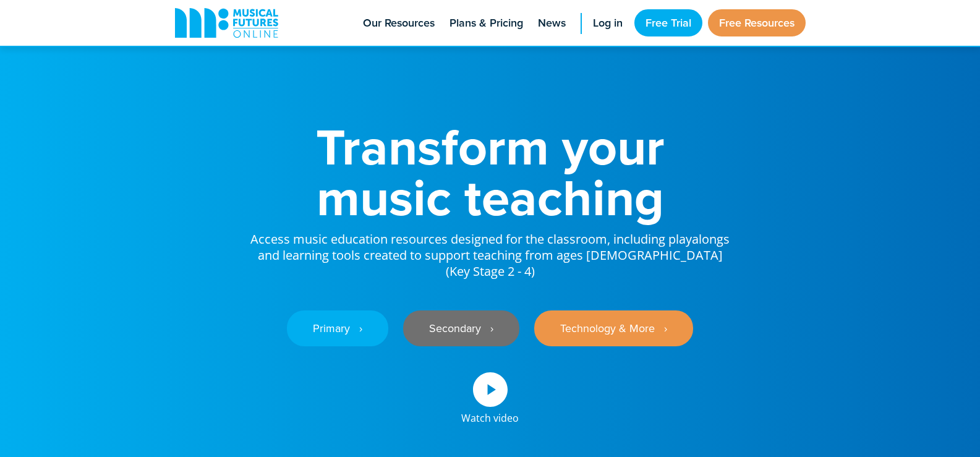 The image size is (980, 457). Describe the element at coordinates (462, 328) in the screenshot. I see `a: Secondary ‎‏‏‎ ‎ ›` at that location.